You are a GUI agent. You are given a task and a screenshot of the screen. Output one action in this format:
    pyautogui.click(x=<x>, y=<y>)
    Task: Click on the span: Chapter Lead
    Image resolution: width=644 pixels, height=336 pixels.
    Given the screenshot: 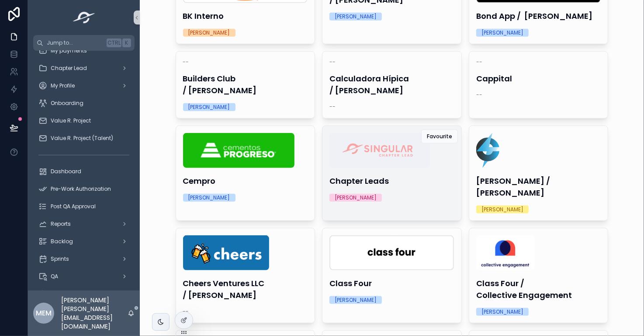 What is the action you would take?
    pyautogui.click(x=69, y=68)
    